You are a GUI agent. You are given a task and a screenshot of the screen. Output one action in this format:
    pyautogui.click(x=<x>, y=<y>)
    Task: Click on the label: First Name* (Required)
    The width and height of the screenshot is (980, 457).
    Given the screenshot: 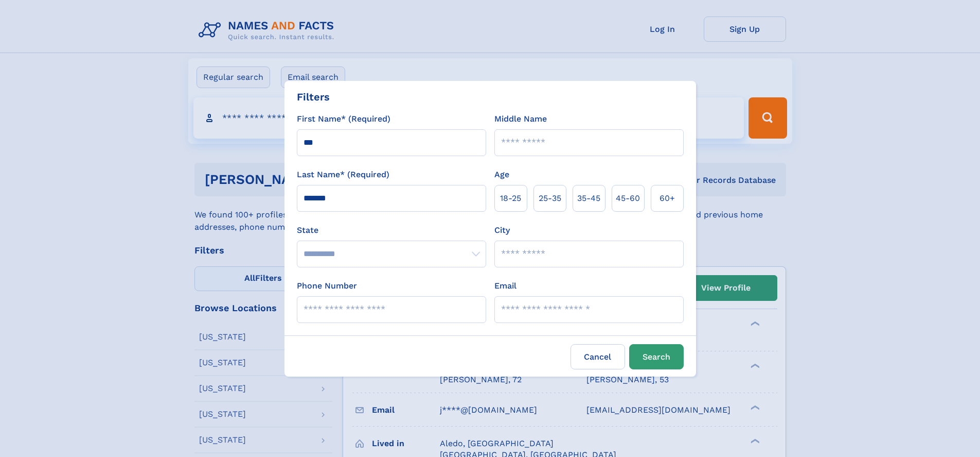 What is the action you would take?
    pyautogui.click(x=344, y=119)
    